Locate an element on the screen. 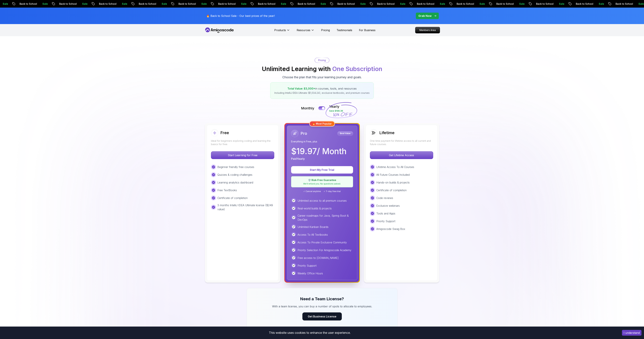 The width and height of the screenshot is (644, 339). button: Accept cookies is located at coordinates (632, 333).